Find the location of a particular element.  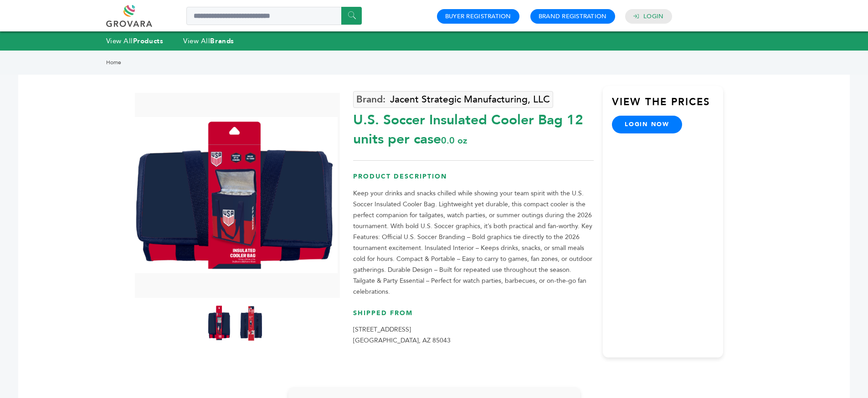

a: View AllProducts is located at coordinates (135, 41).